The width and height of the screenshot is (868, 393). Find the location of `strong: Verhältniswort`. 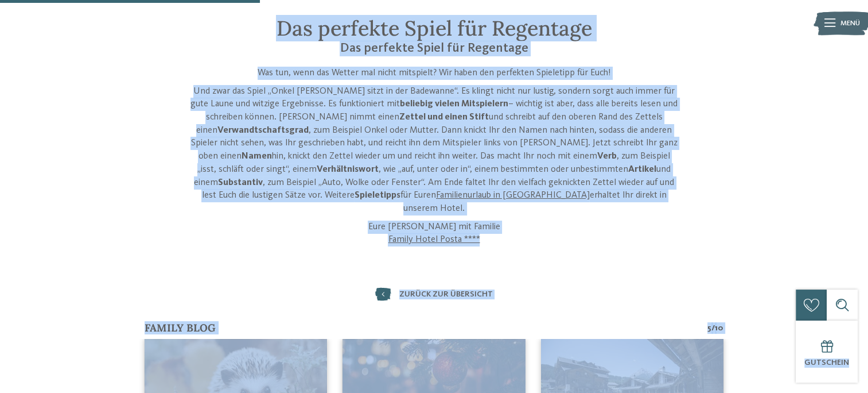

strong: Verhältniswort is located at coordinates (348, 170).